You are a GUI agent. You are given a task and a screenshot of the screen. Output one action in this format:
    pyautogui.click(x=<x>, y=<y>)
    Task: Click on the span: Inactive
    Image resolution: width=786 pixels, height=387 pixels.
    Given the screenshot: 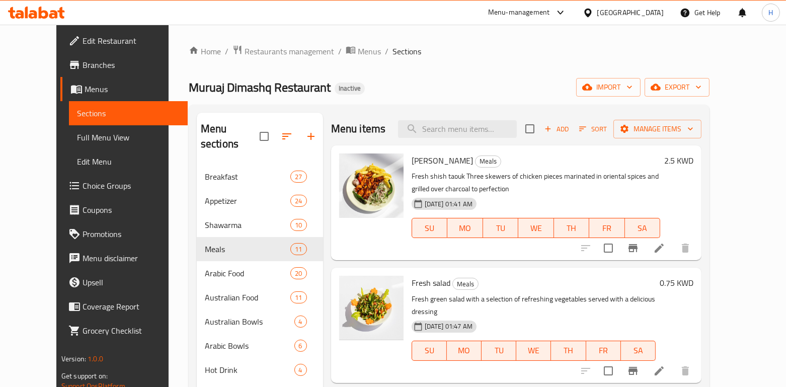 What is the action you would take?
    pyautogui.click(x=350, y=88)
    